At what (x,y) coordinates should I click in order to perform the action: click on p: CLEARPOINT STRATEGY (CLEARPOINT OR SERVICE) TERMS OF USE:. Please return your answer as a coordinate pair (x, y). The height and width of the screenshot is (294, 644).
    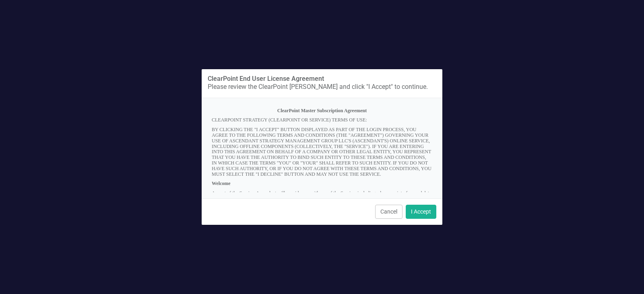
    Looking at the image, I should click on (322, 120).